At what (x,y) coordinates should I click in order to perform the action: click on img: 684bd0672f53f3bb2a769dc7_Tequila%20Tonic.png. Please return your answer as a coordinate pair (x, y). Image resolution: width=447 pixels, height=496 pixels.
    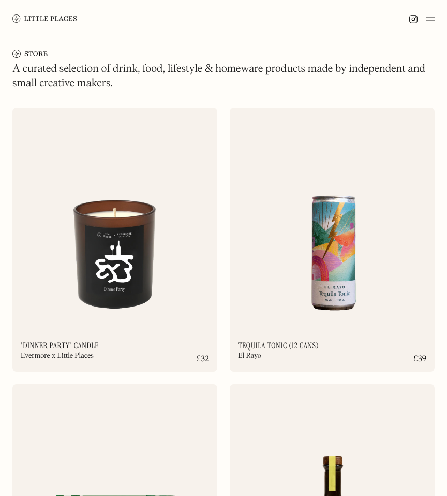
    Looking at the image, I should click on (332, 218).